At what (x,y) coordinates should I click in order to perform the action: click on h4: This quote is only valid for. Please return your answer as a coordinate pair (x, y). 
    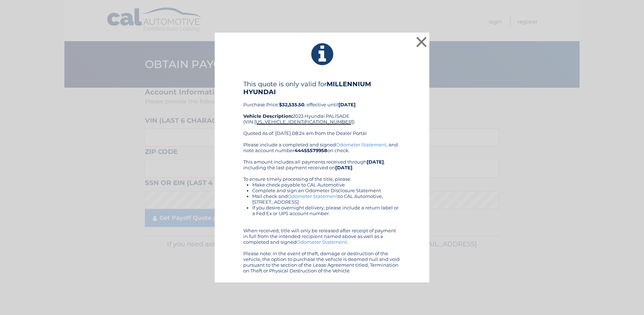
    Looking at the image, I should click on (322, 88).